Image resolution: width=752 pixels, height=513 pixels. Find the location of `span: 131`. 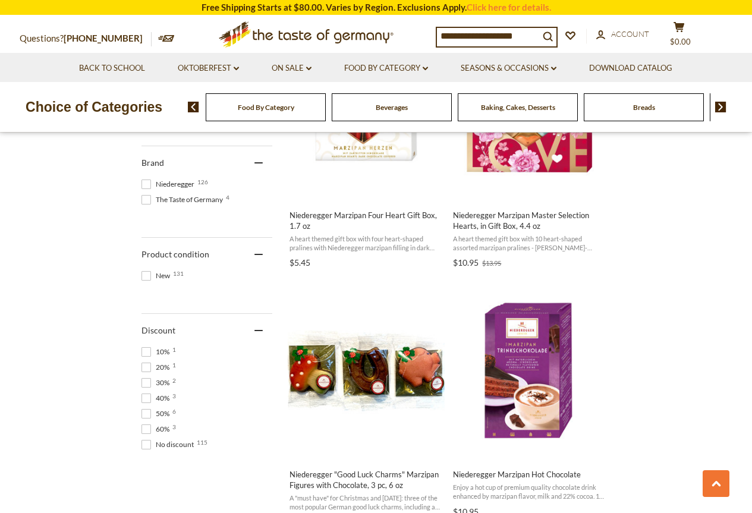

span: 131 is located at coordinates (178, 274).